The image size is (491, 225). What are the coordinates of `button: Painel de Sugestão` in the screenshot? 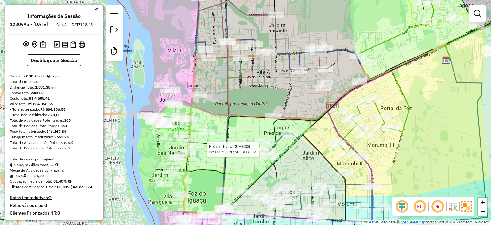 It's located at (43, 44).